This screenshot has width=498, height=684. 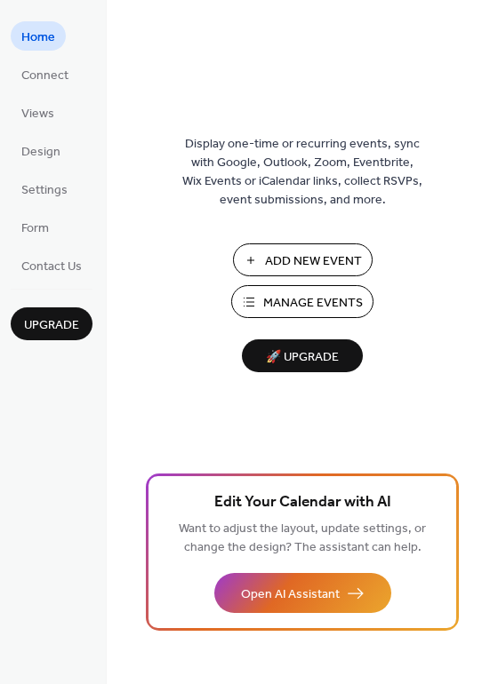 I want to click on span: Open AI Assistant, so click(x=290, y=595).